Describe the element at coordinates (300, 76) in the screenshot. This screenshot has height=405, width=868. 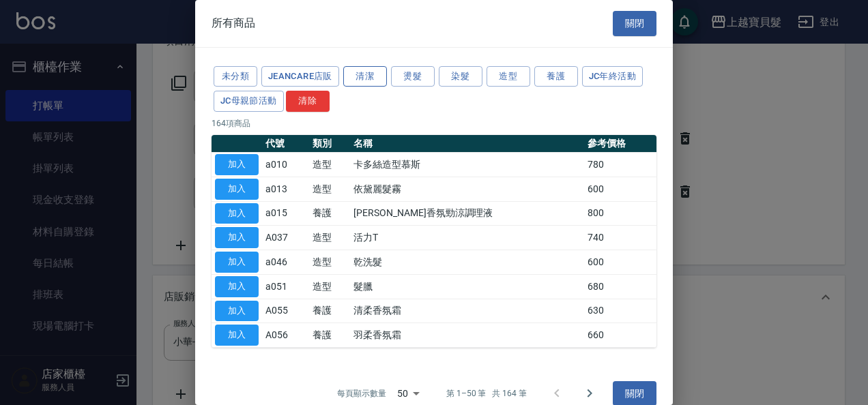
I see `button: JeanCare店販` at that location.